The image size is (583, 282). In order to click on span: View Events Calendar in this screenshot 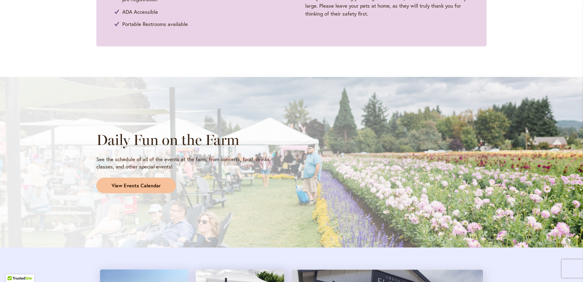, I will do `click(136, 185)`.